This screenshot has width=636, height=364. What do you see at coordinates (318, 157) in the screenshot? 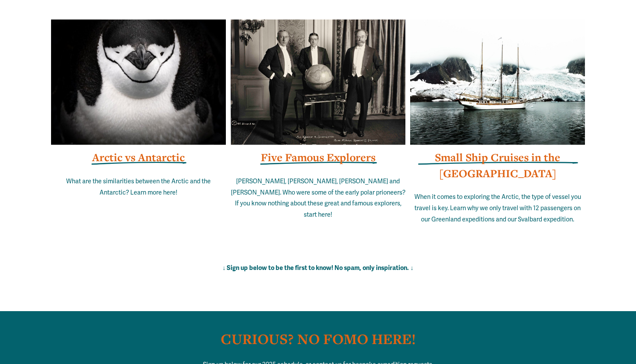
I see `strong: Five Famous Explorers` at bounding box center [318, 157].